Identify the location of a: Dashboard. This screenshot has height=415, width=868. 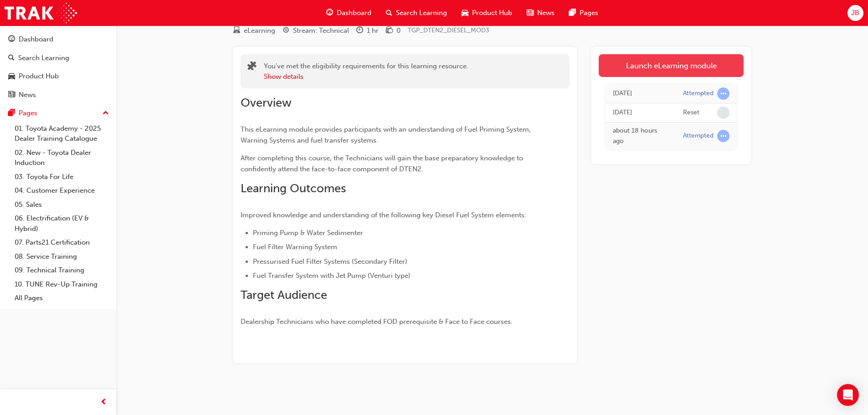
(58, 39).